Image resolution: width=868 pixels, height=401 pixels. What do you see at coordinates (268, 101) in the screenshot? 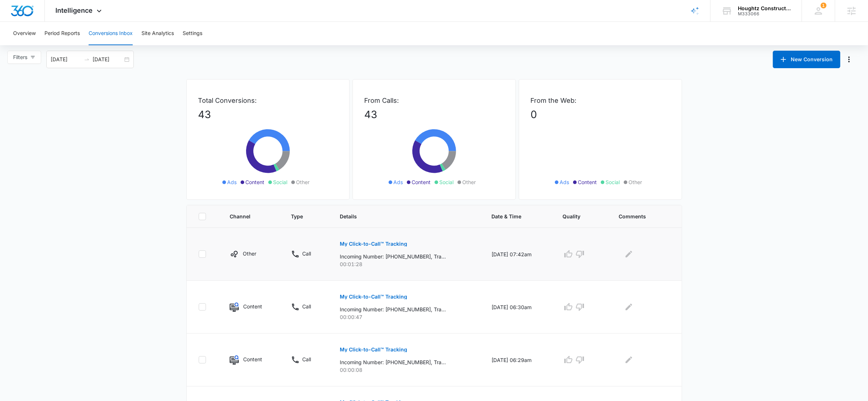
I see `p: Total Conversions:` at bounding box center [268, 101].